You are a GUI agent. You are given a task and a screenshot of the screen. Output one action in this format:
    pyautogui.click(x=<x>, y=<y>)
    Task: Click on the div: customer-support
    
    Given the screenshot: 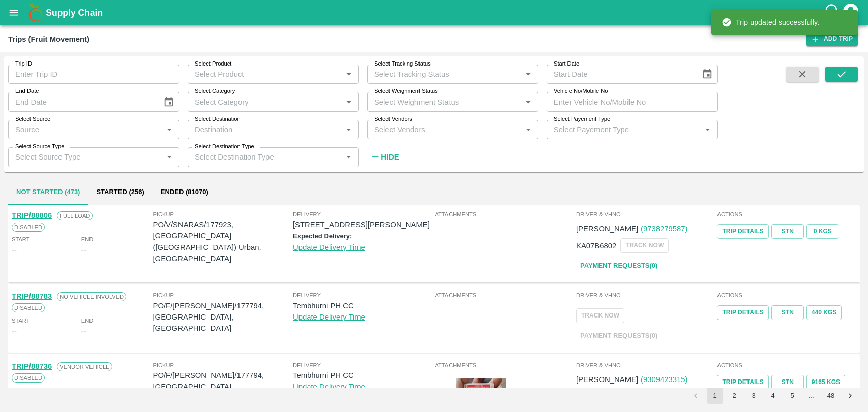 What is the action you would take?
    pyautogui.click(x=832, y=13)
    